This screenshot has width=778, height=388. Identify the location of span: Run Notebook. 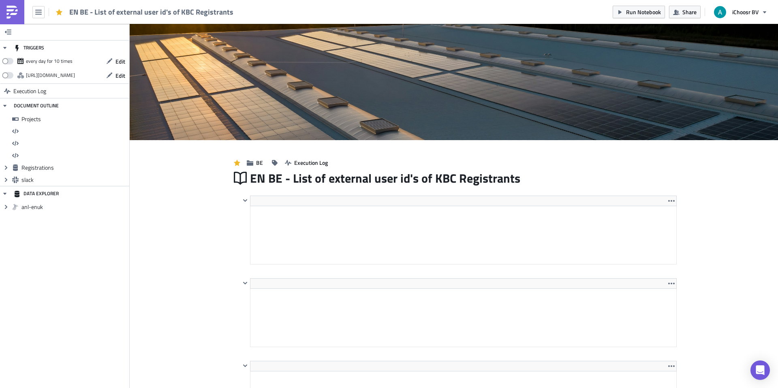
(644, 12).